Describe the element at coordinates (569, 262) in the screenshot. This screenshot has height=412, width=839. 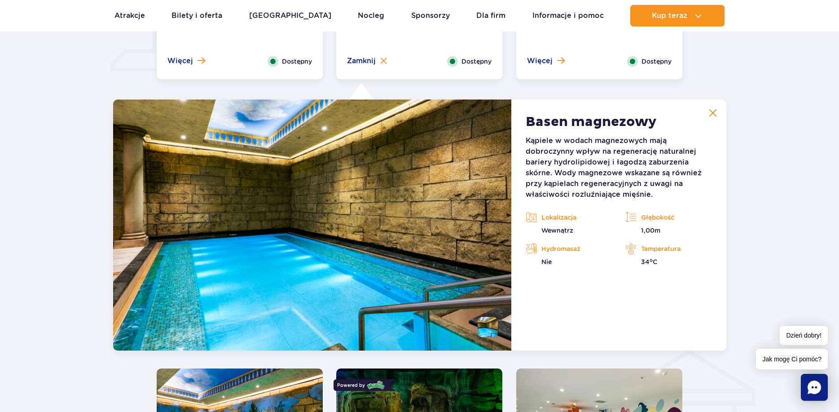
I see `p: Nie` at that location.